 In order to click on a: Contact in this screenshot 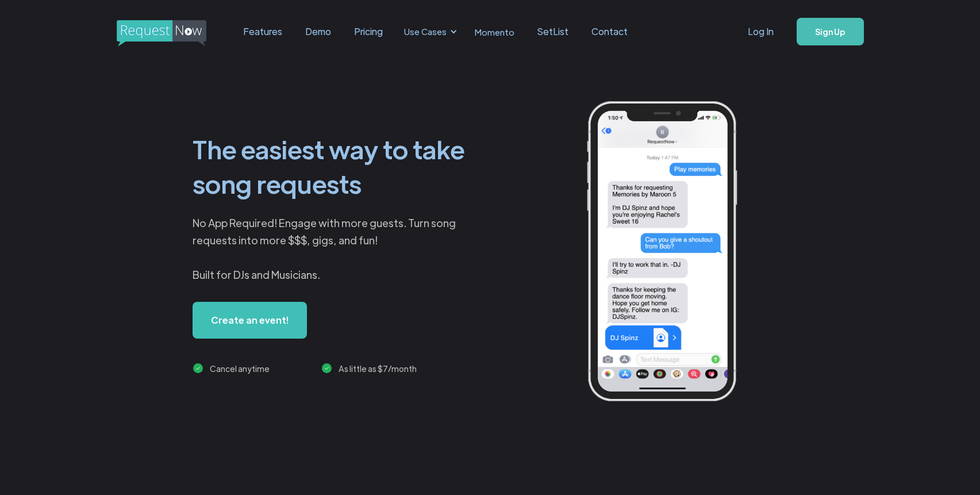, I will do `click(609, 32)`.